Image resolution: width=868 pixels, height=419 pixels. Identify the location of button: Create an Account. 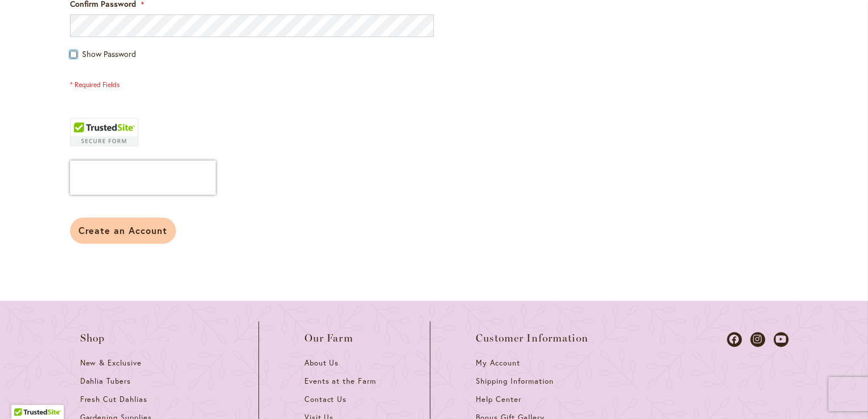
(123, 230).